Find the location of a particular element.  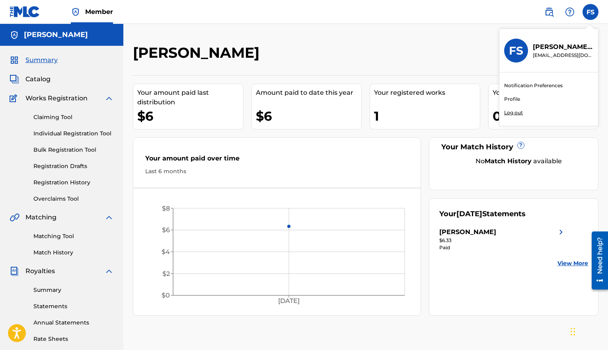

img: Royalties is located at coordinates (14, 271).